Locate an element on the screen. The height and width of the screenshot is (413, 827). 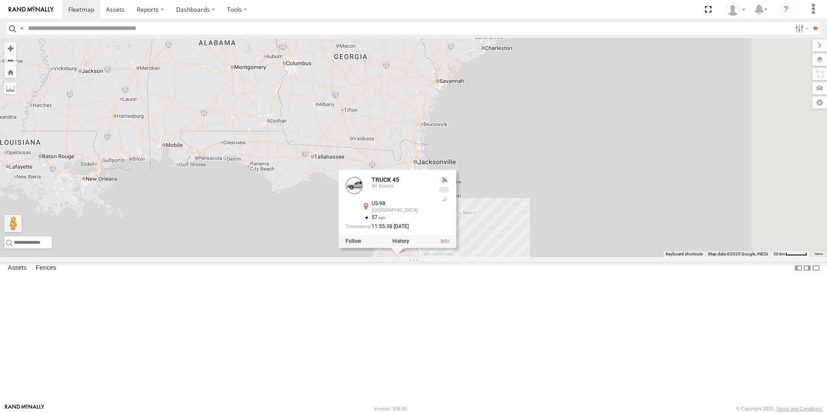
label: View Asset History is located at coordinates (401, 241).